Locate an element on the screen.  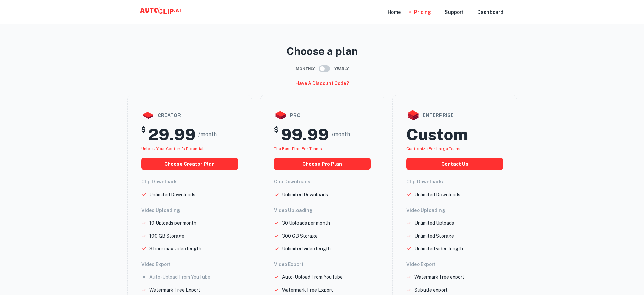
p: Choose a plan is located at coordinates (322, 51).